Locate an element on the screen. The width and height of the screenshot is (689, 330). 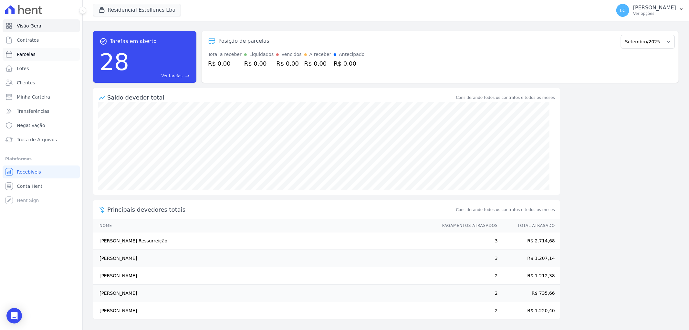
a: Ver tarefas east is located at coordinates (161, 76).